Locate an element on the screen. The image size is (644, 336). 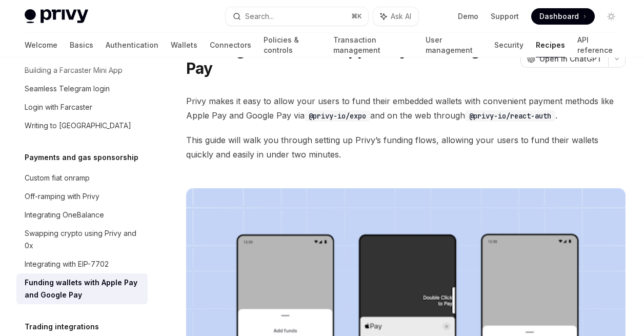
img: light logo is located at coordinates (56, 16).